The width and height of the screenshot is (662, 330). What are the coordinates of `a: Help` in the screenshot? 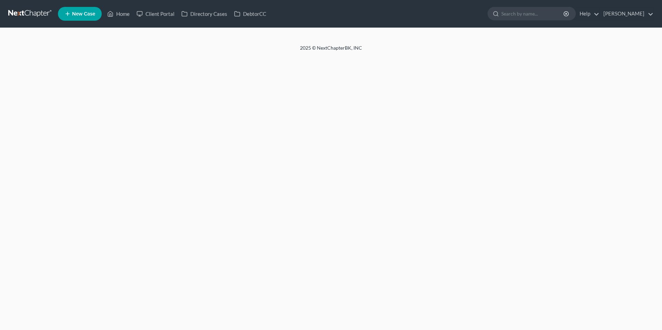 It's located at (588, 14).